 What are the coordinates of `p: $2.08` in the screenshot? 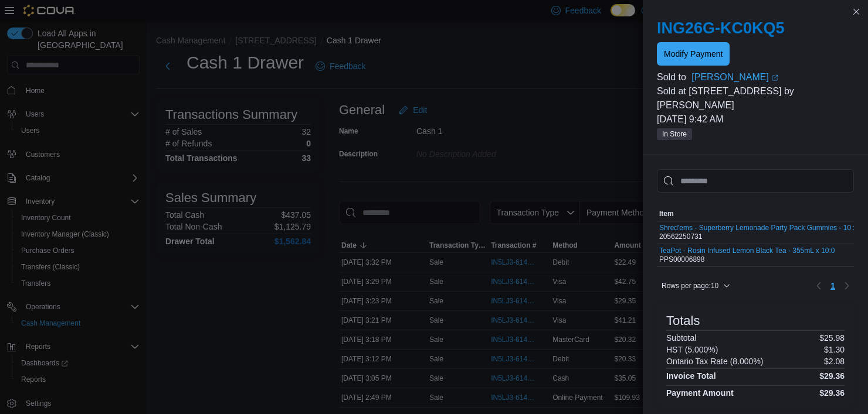 It's located at (834, 362).